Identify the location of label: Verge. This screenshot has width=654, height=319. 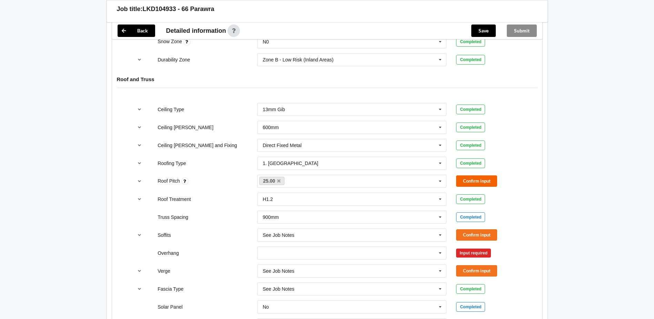
(164, 271).